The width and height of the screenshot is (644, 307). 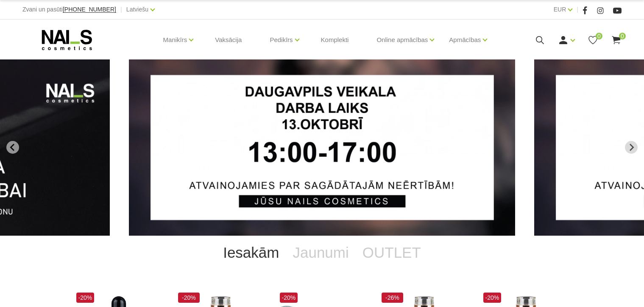 I want to click on a: Vaksācija, so click(x=228, y=40).